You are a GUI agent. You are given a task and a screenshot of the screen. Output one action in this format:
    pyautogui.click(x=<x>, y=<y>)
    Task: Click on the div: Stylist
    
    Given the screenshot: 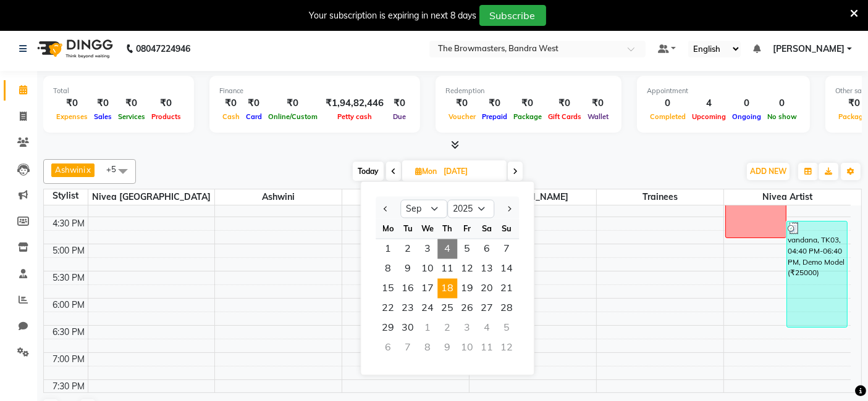 What is the action you would take?
    pyautogui.click(x=66, y=196)
    